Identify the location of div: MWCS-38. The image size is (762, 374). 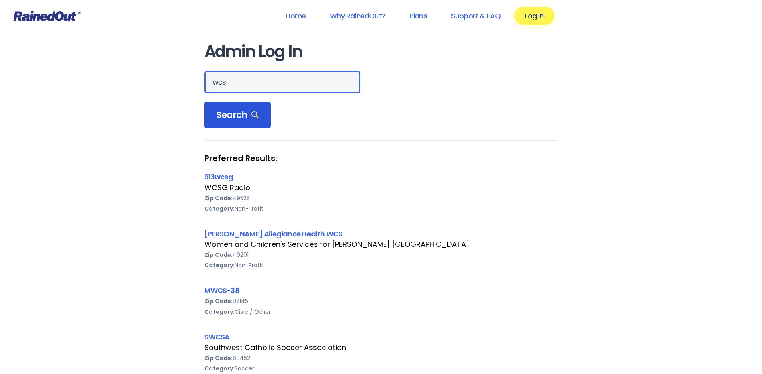
(381, 290).